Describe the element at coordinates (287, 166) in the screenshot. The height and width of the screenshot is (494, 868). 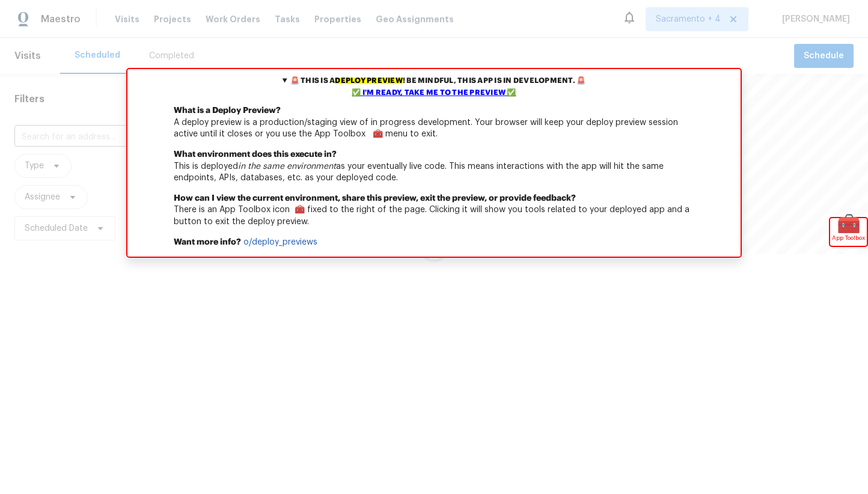
I see `em: in the same environment` at that location.